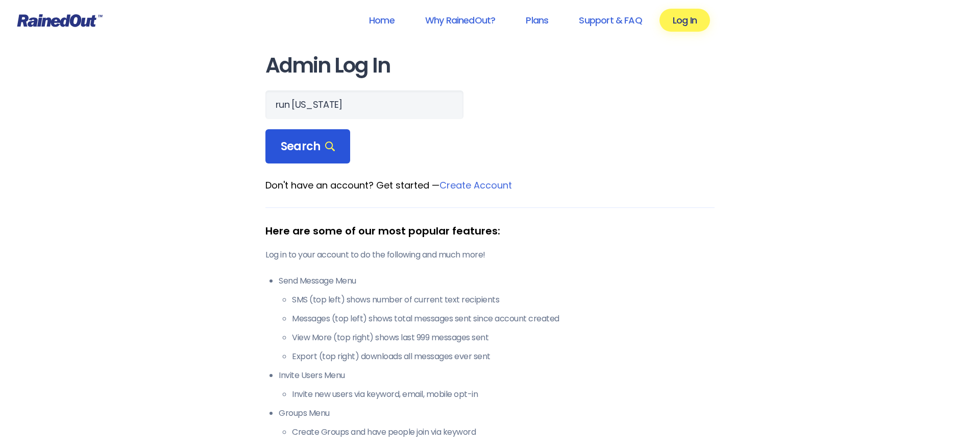 This screenshot has height=446, width=980. I want to click on li: Create Groups and have people join via keyword, so click(503, 432).